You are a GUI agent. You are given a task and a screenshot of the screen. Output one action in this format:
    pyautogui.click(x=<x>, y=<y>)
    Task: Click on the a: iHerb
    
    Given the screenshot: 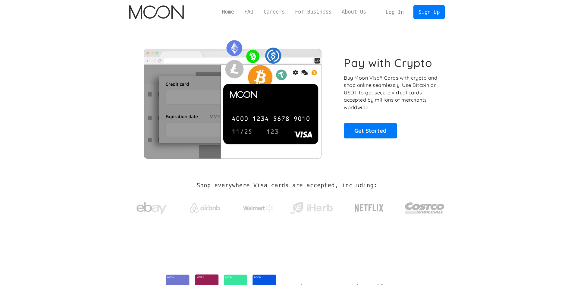 What is the action you would take?
    pyautogui.click(x=311, y=206)
    